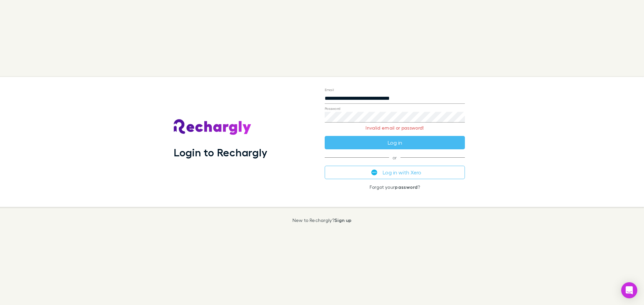 This screenshot has width=644, height=305. What do you see at coordinates (395, 158) in the screenshot?
I see `span: or` at bounding box center [395, 158].